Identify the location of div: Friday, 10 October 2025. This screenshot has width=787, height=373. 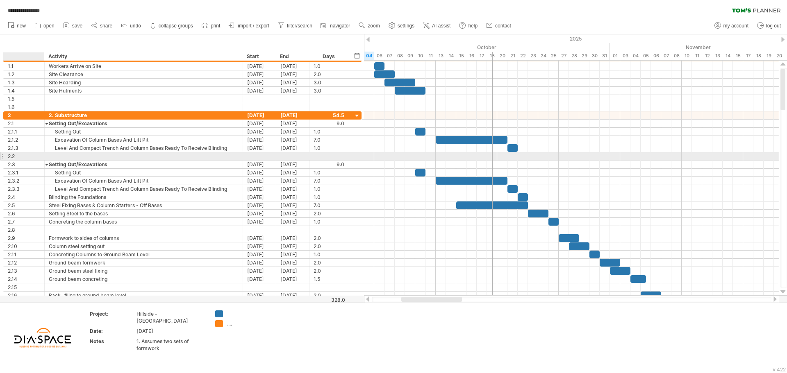
(420, 56).